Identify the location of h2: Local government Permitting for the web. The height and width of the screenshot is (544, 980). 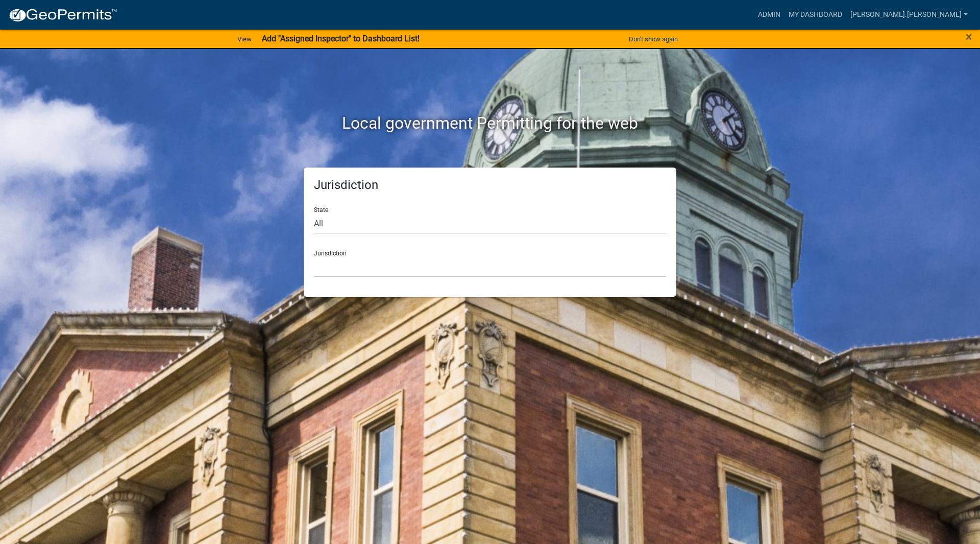
(490, 123).